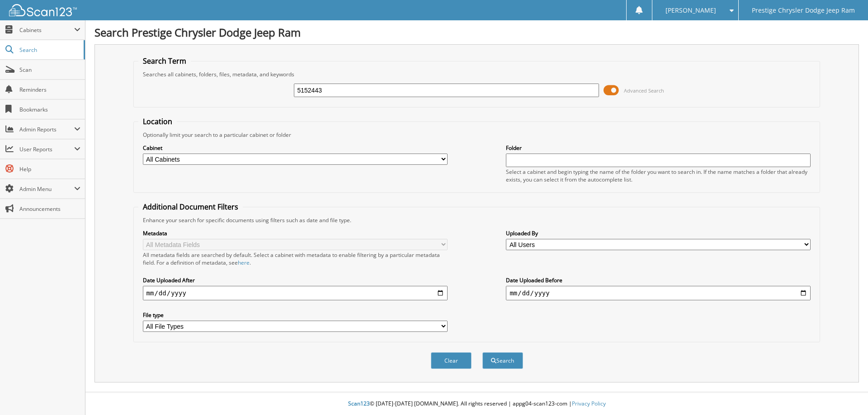  Describe the element at coordinates (295, 147) in the screenshot. I see `label: Cabinet` at that location.